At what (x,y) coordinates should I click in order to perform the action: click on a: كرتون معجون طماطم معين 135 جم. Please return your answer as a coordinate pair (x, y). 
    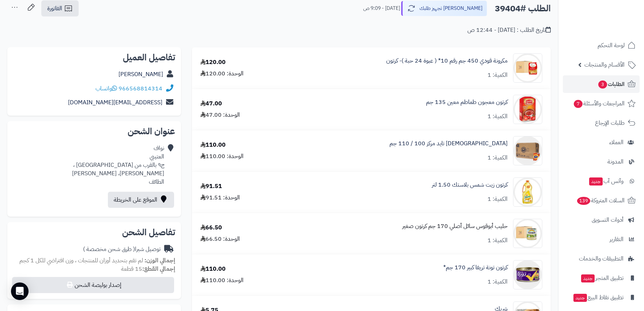
    Looking at the image, I should click on (467, 102).